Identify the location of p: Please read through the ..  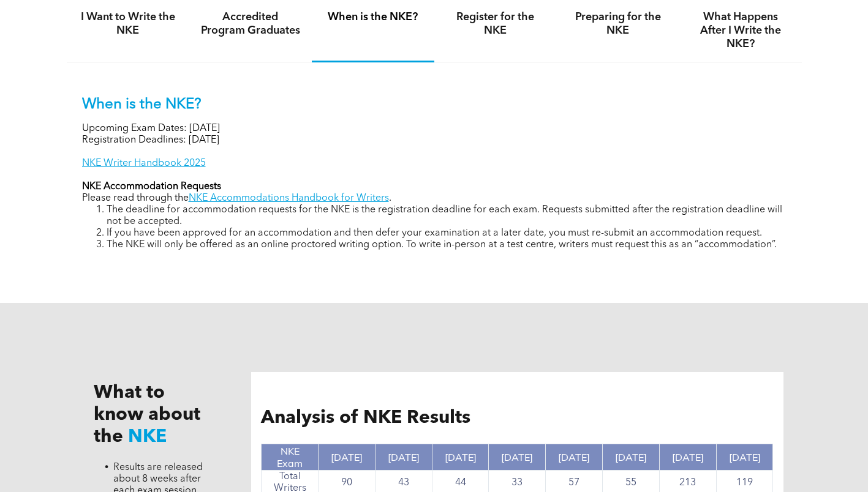
(434, 198).